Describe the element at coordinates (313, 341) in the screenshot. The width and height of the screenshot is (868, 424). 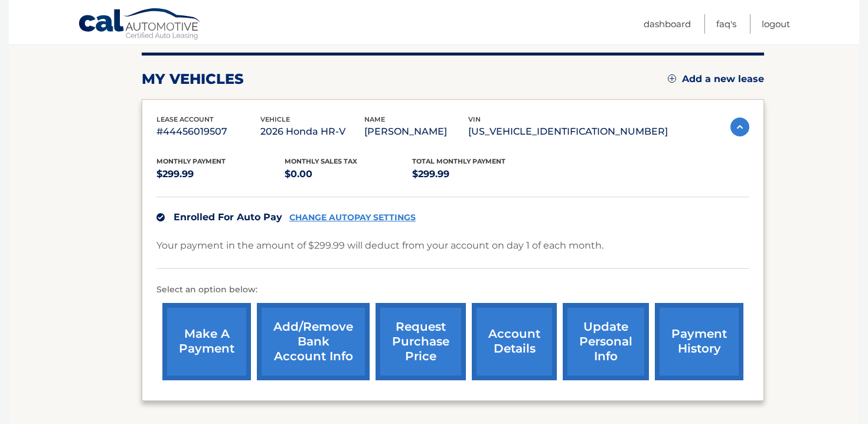
I see `a: Add/Remove bank account info` at that location.